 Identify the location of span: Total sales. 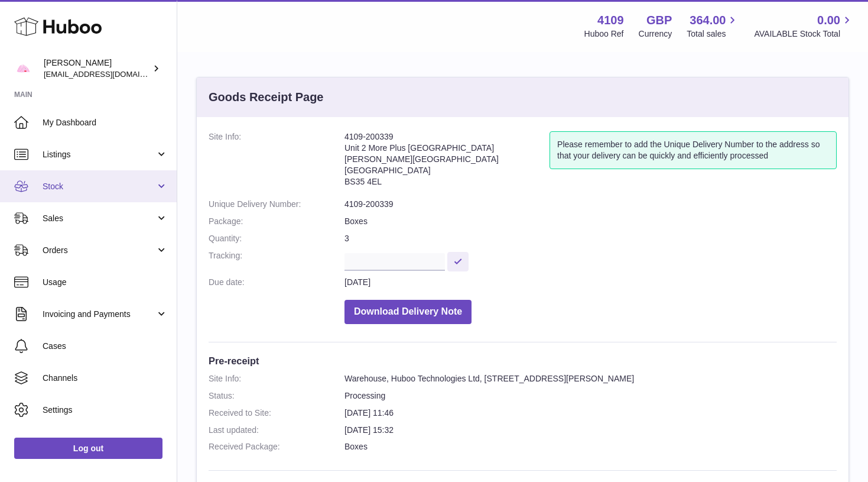
(712, 34).